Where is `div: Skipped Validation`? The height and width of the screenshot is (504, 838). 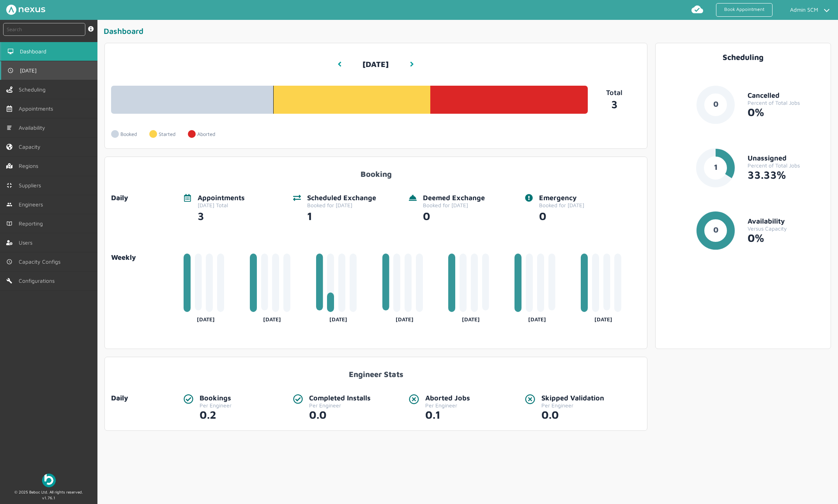 div: Skipped Validation is located at coordinates (573, 398).